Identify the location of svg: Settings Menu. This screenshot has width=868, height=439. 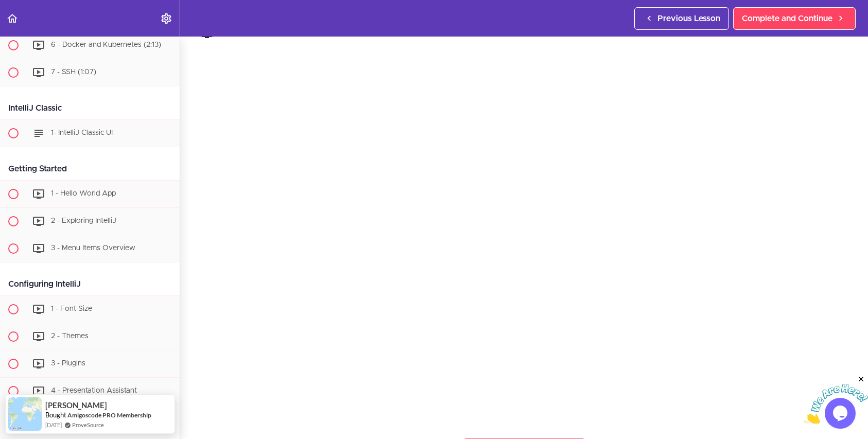
(166, 19).